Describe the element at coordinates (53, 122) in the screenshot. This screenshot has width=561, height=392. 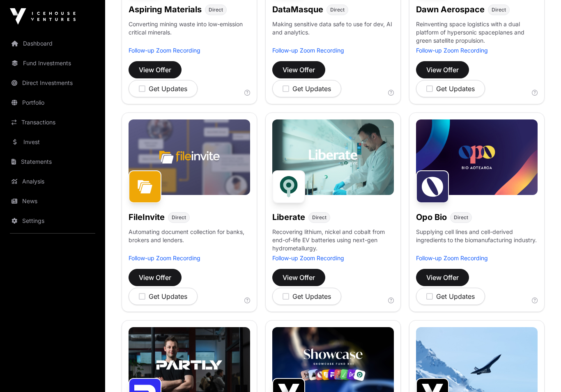
I see `a: Transactions` at that location.